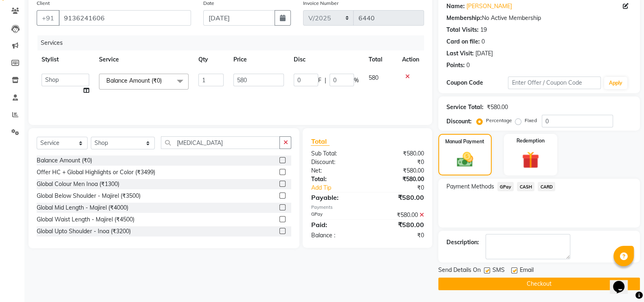  Describe the element at coordinates (531, 121) in the screenshot. I see `label: Fixed` at that location.